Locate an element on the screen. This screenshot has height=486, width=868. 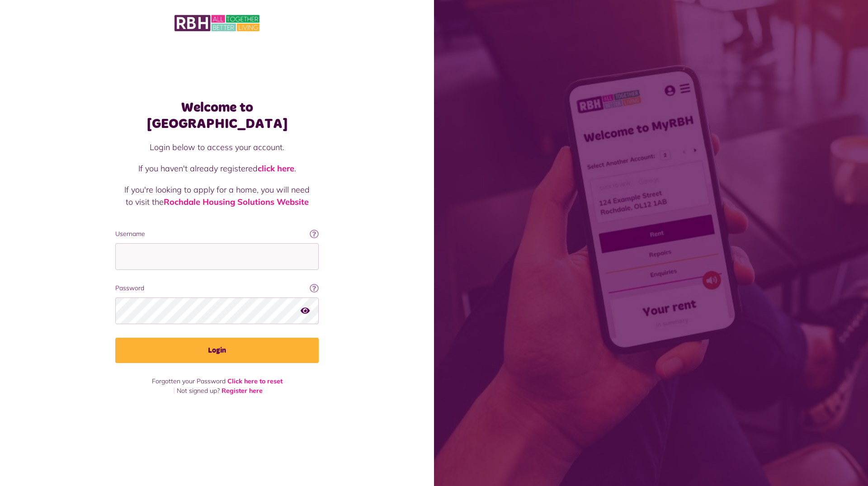
p: If you're looking to apply for a home, you will need to visit the is located at coordinates (217, 196).